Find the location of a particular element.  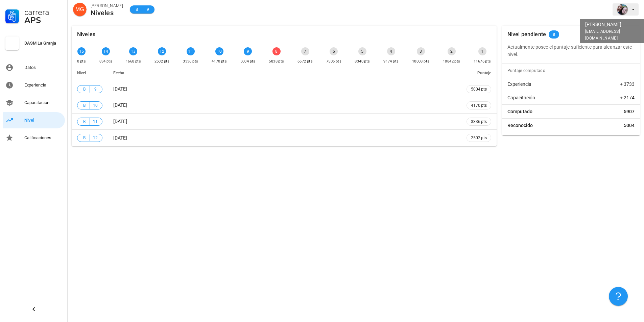

a: Calificaciones is located at coordinates (34, 138).